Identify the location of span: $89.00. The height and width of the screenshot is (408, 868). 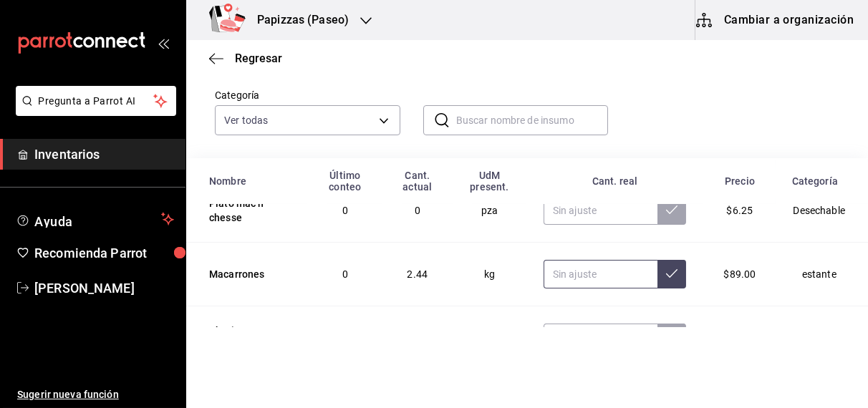
(739, 274).